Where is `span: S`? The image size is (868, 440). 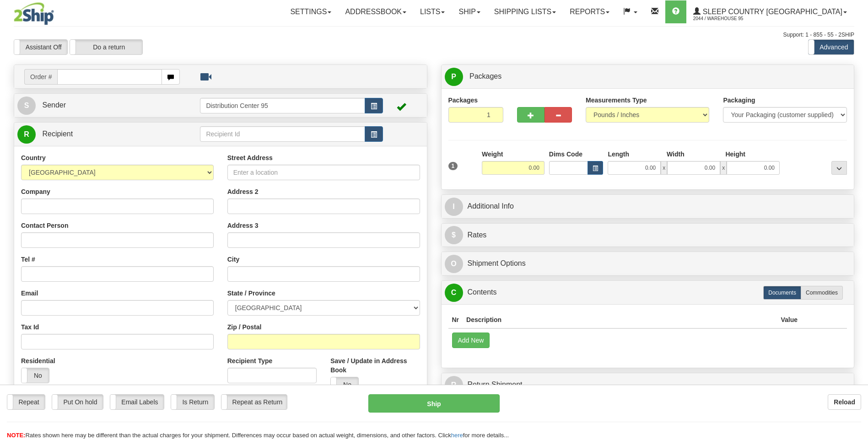
span: S is located at coordinates (27, 106).